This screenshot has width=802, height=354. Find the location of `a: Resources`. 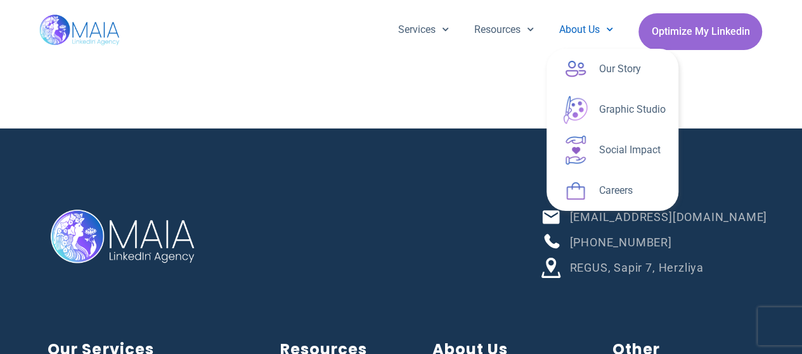

a: Resources is located at coordinates (504, 30).